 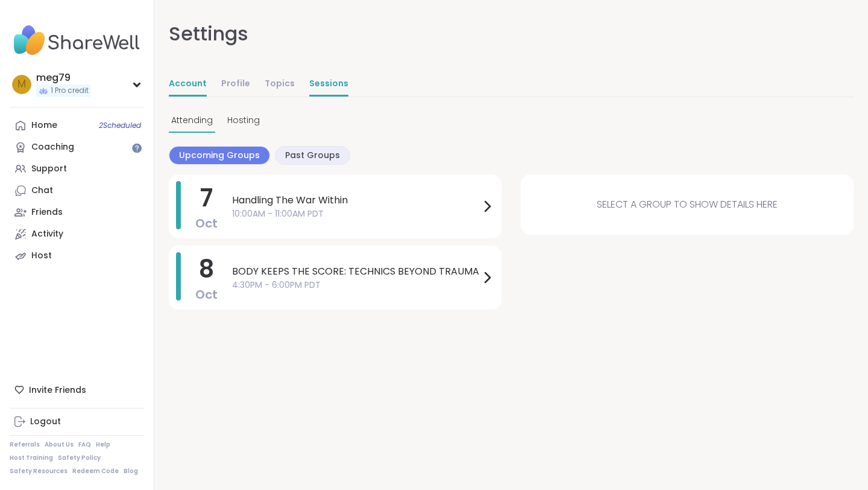 I want to click on div: Support, so click(x=49, y=169).